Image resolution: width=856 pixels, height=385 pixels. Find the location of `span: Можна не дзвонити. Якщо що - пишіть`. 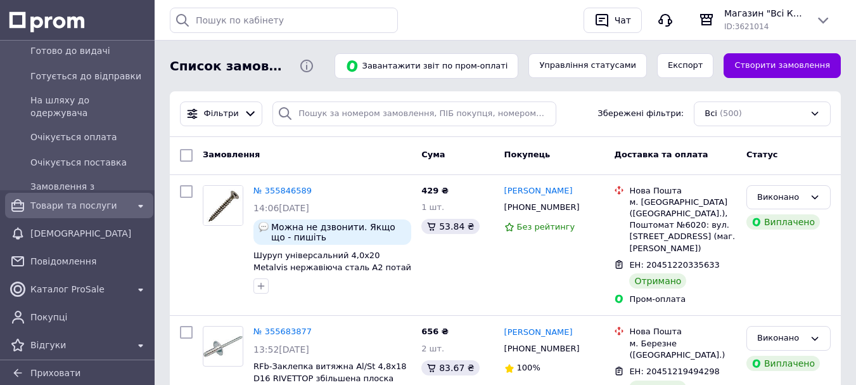

span: Можна не дзвонити. Якщо що - пишіть is located at coordinates (339, 232).